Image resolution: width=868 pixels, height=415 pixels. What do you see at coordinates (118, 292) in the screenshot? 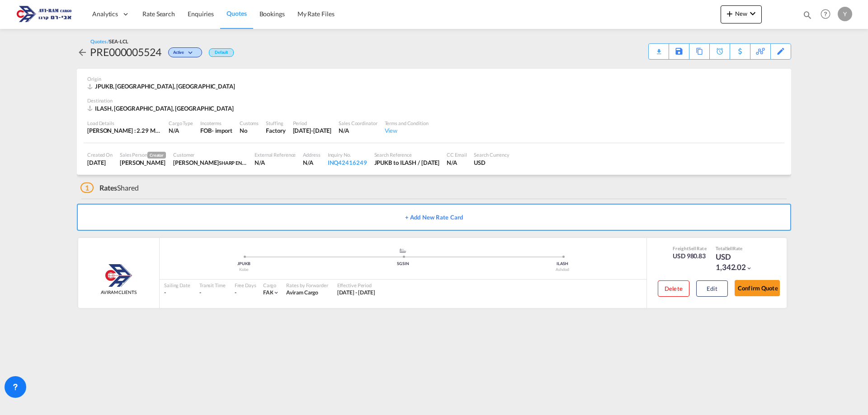
I see `span: AVIRAM CLIENTS` at bounding box center [118, 292].